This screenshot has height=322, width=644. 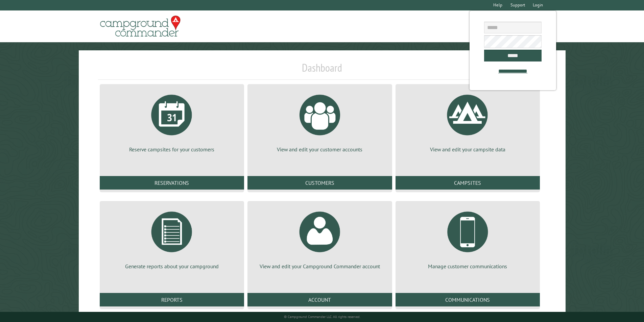 I want to click on p: View and edit your Campground Commander account, so click(x=319, y=267).